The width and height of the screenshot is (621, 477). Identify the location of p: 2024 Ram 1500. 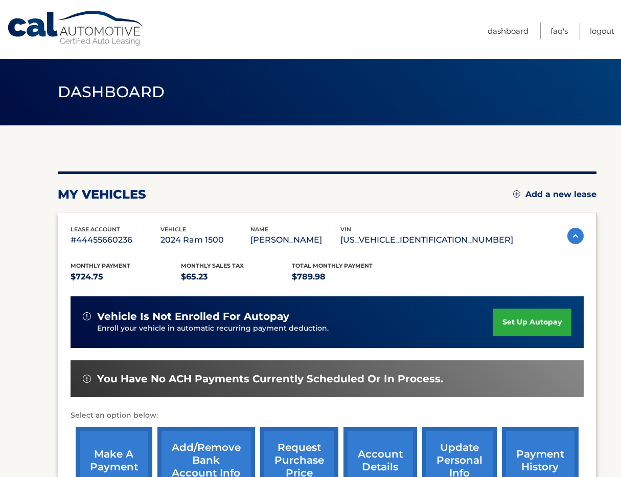
(206, 240).